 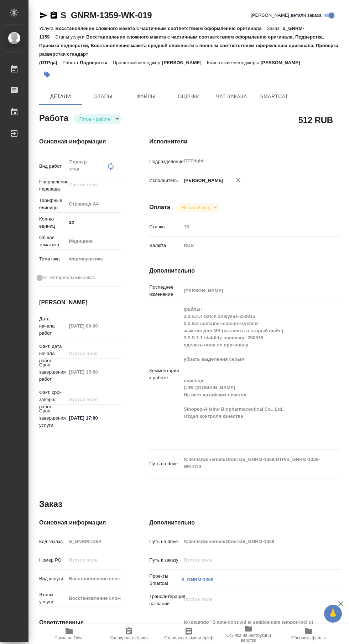 What do you see at coordinates (274, 96) in the screenshot?
I see `span: SmartCat` at bounding box center [274, 96].